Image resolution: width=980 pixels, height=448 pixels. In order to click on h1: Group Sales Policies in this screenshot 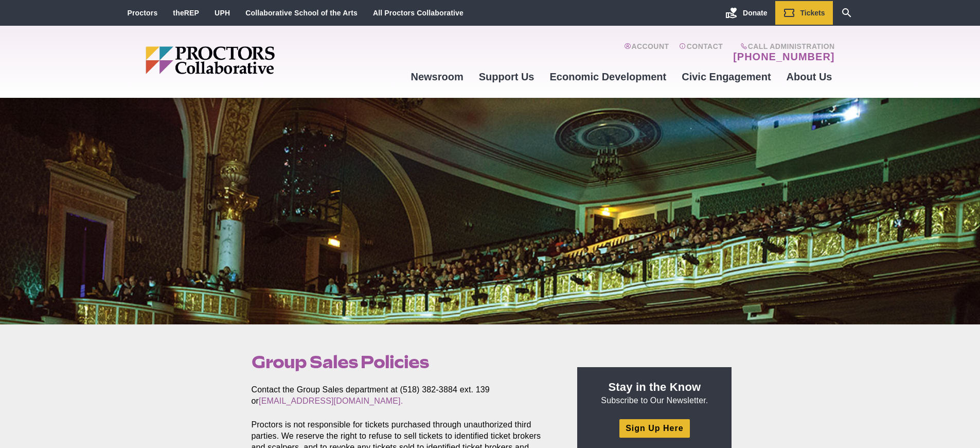, I will do `click(403, 362)`.